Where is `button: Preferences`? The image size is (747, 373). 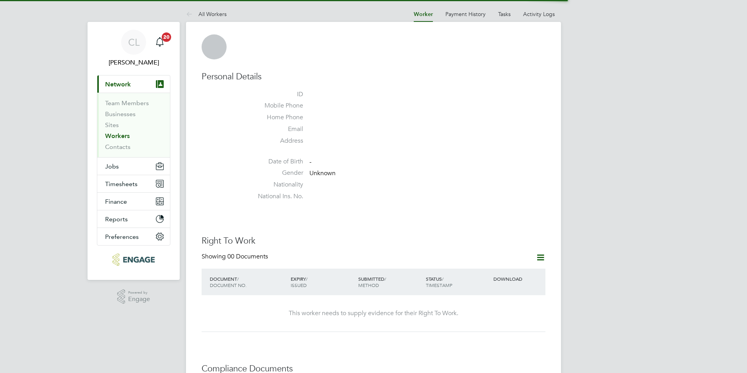
button: Preferences is located at coordinates (134, 236).